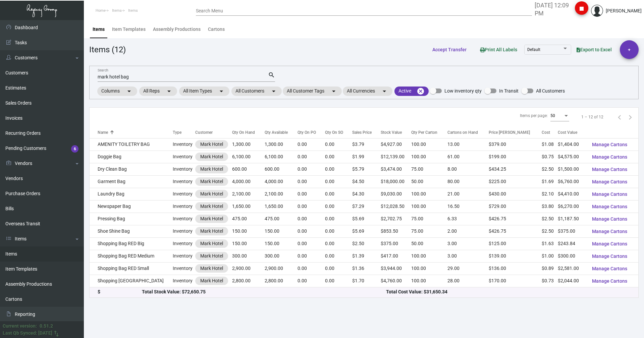 This screenshot has width=644, height=338. What do you see at coordinates (214, 132) in the screenshot?
I see `th: Customer` at bounding box center [214, 132].